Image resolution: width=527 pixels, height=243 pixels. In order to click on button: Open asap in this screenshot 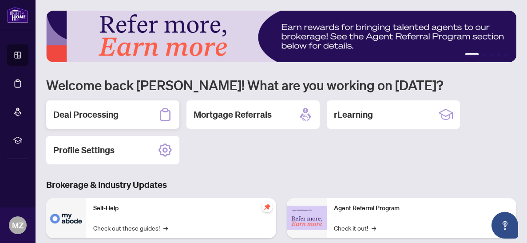, I will do `click(504, 225)`.